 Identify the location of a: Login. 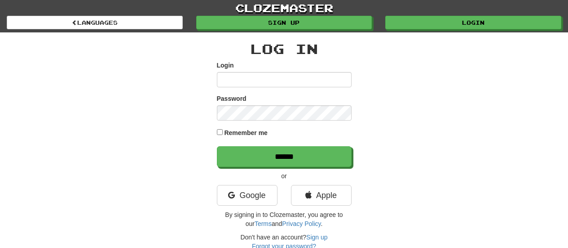
(474, 22).